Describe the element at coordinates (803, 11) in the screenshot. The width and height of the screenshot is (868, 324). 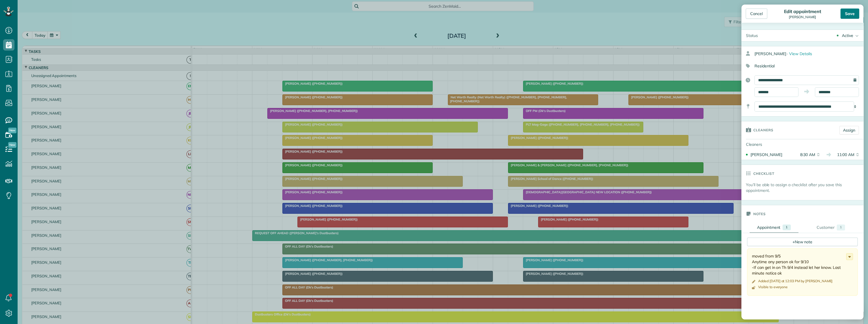
I see `div: Edit appointment` at that location.